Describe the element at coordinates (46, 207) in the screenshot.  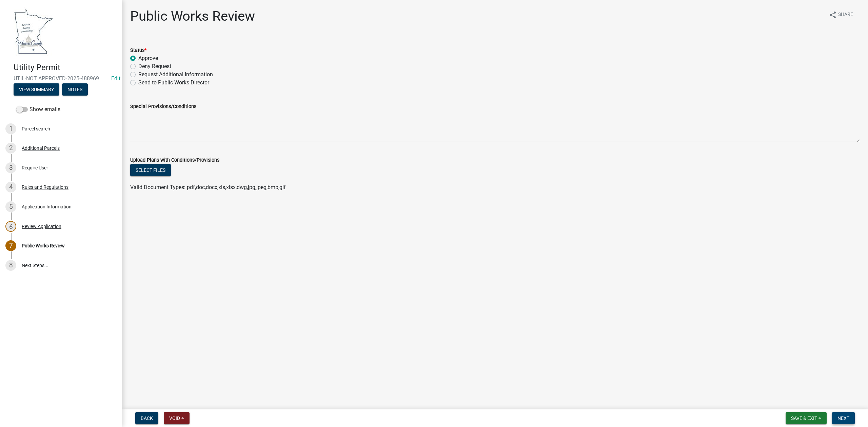
I see `div: Application Information` at that location.